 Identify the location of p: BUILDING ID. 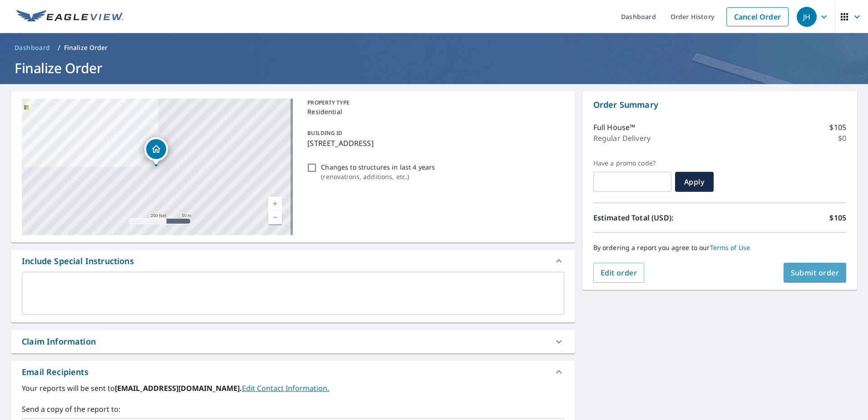
(324, 133).